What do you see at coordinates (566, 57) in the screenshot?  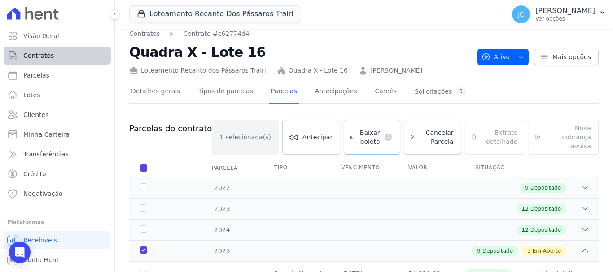 I see `a: Mais opções` at bounding box center [566, 57].